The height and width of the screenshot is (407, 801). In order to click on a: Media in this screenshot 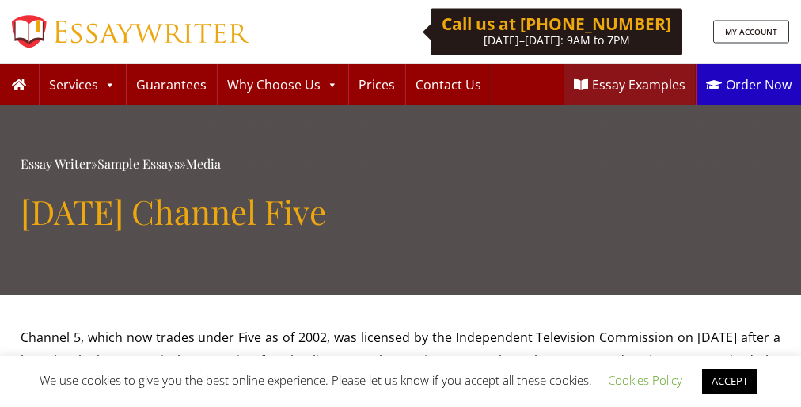, I will do `click(203, 163)`.